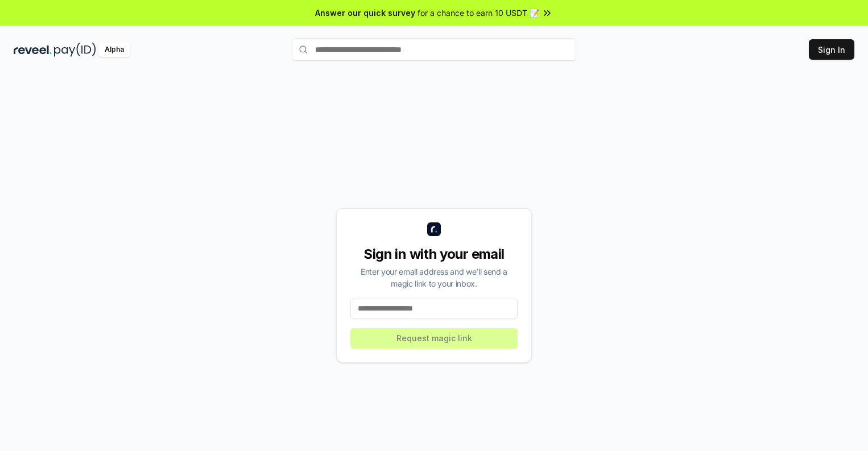 This screenshot has width=868, height=451. Describe the element at coordinates (478, 13) in the screenshot. I see `span: for a chance to earn 10 USDT 📝` at that location.